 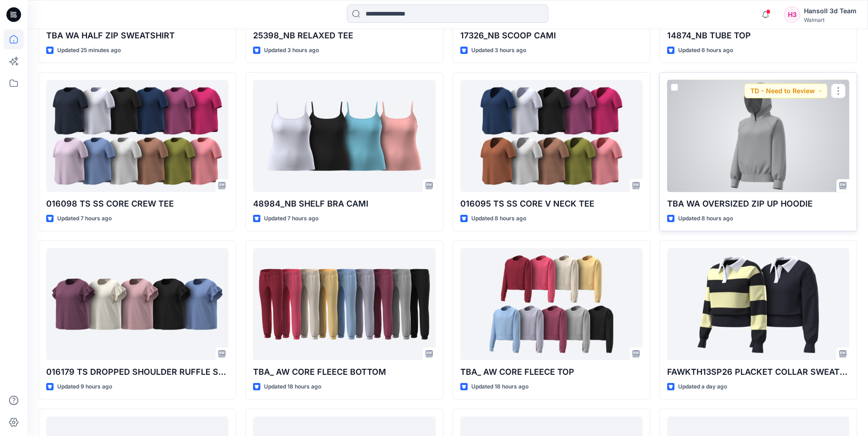 What do you see at coordinates (344, 136) in the screenshot?
I see `a: 48984_NB SHELF BRA CAMI` at bounding box center [344, 136].